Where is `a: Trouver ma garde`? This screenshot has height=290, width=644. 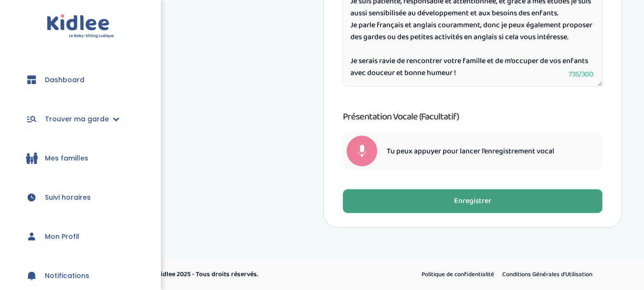 a: Trouver ma garde is located at coordinates (80, 119).